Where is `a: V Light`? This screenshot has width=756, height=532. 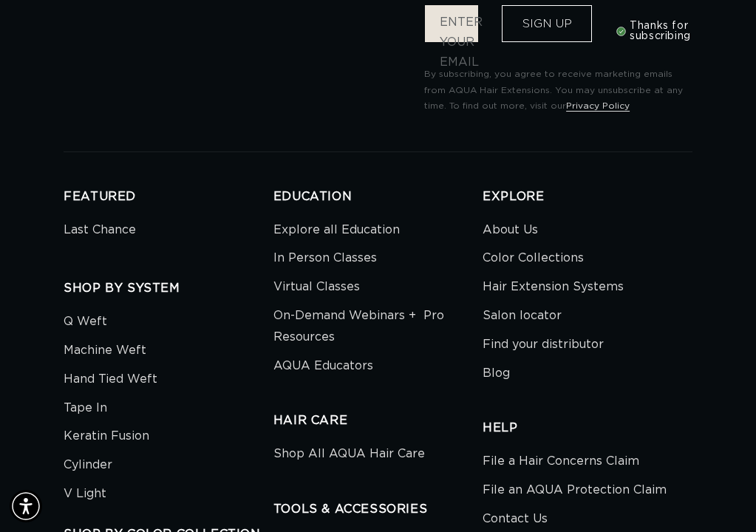
a: V Light is located at coordinates (85, 493).